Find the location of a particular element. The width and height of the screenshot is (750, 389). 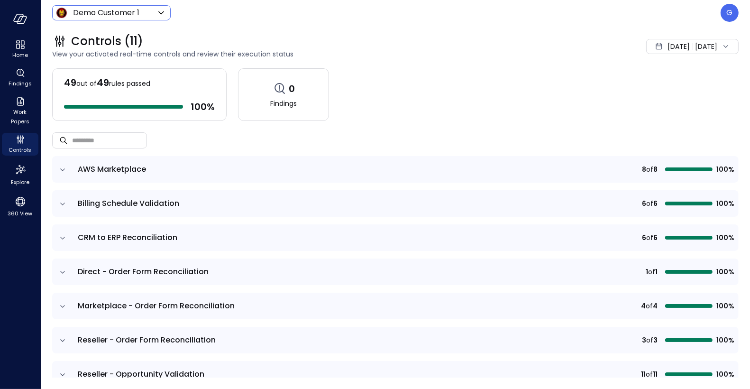

span: Marketplace - Order Form Reconciliation is located at coordinates (156, 305).